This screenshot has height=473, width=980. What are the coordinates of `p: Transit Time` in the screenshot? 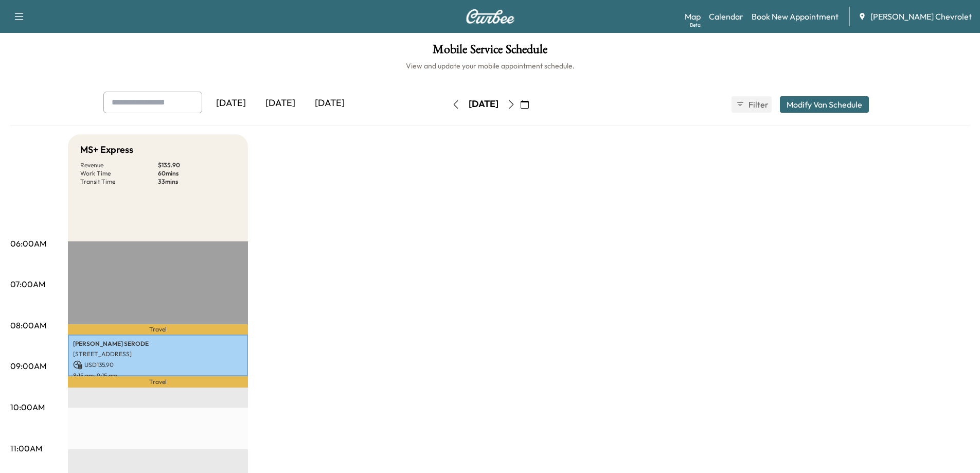 It's located at (119, 182).